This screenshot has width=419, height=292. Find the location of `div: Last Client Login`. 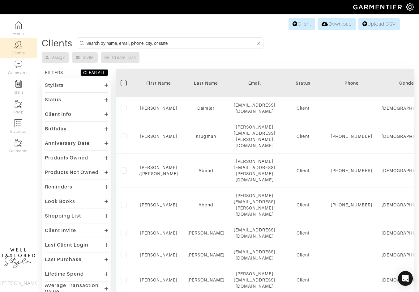

div: Last Client Login is located at coordinates (66, 245).